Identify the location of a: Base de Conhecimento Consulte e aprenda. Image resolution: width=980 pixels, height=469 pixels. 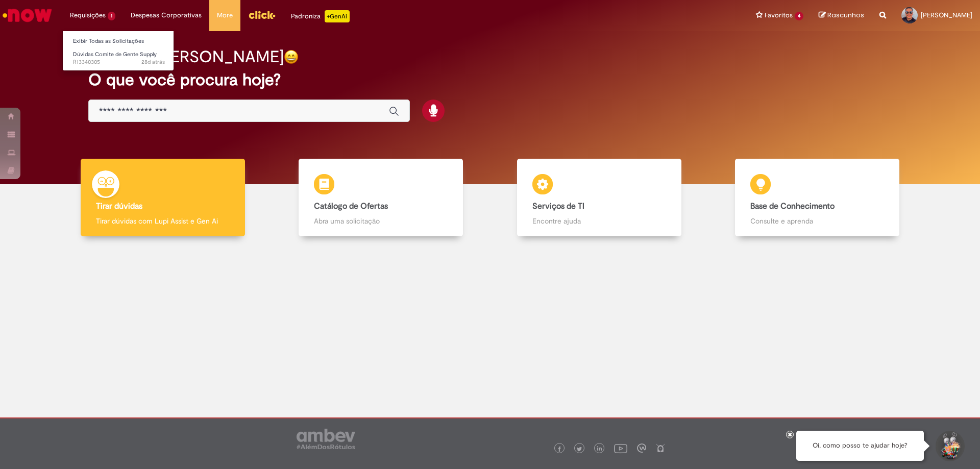
(818, 197).